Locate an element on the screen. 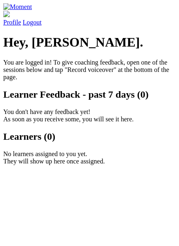 The width and height of the screenshot is (179, 246). img: default_avatar-b4e2223d03051bc43aaaccfb402a43260a3f17acc7fafc1603fdf008d6cba3c9.png is located at coordinates (7, 14).